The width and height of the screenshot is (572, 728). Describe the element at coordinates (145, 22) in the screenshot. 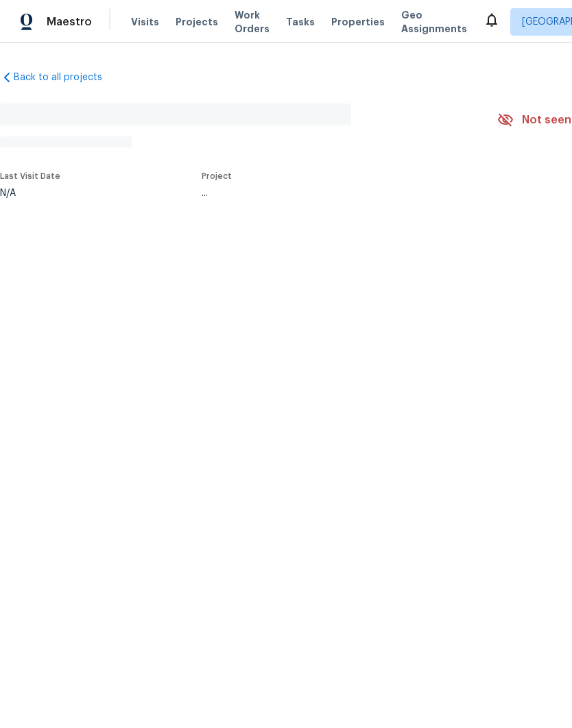

I see `span: Visits` at that location.